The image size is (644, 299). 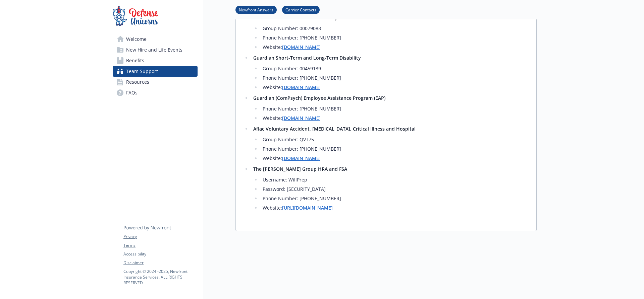 What do you see at coordinates (137, 82) in the screenshot?
I see `span: Resources` at bounding box center [137, 82].